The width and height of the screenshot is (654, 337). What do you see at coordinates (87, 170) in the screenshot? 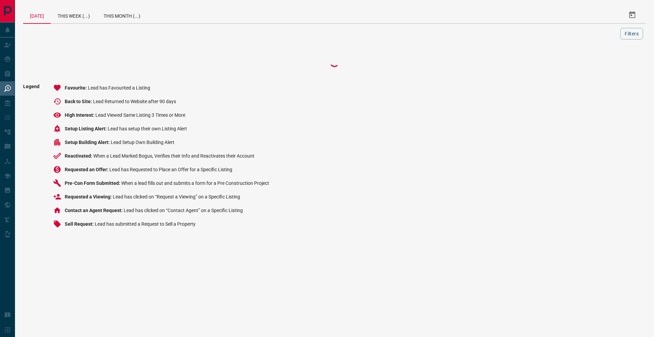
I see `span: Requested an Offer` at bounding box center [87, 170].